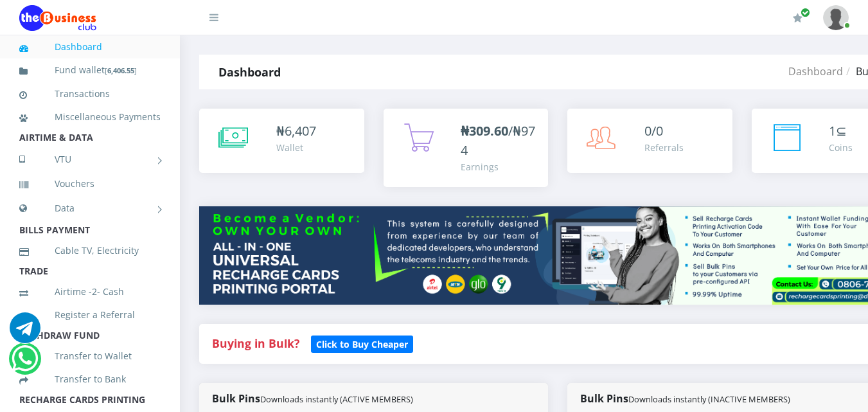 The image size is (868, 412). I want to click on a: Transfer to Wallet, so click(90, 356).